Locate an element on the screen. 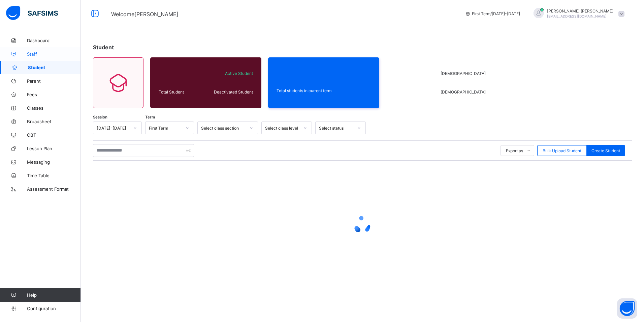  div: Select class level is located at coordinates (282, 127).